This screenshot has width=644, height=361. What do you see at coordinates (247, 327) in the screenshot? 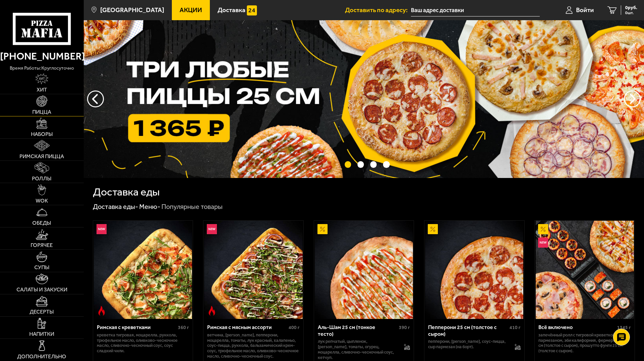
I see `div: Римская с мясным ассорти` at bounding box center [247, 327].